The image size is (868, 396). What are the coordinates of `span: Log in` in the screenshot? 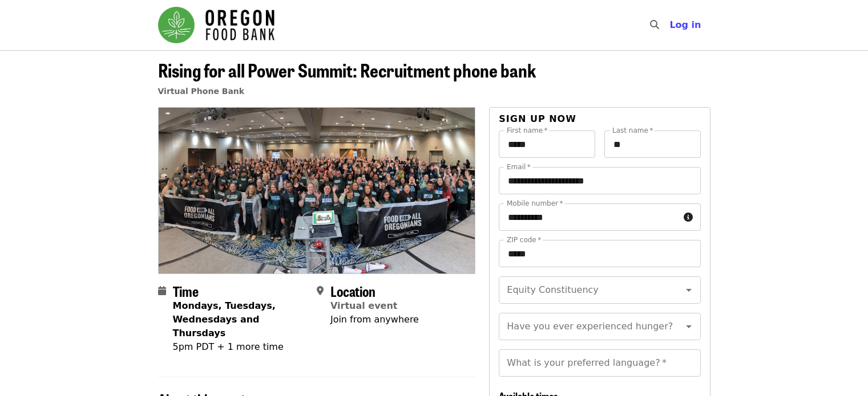 It's located at (685, 25).